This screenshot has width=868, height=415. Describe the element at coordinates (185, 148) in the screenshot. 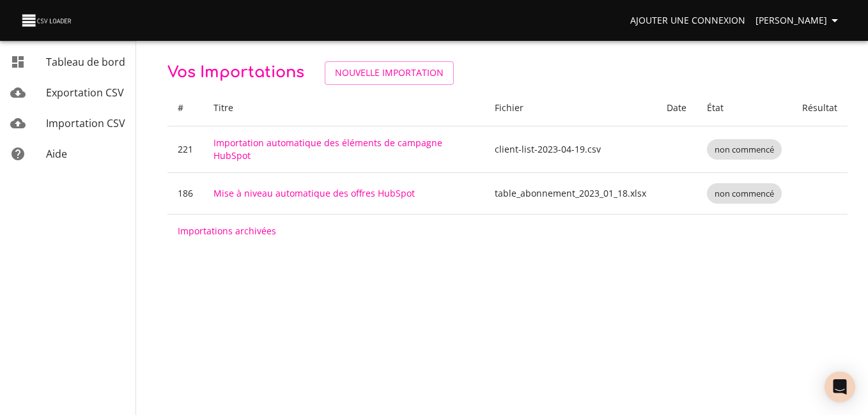

I see `td: 221` at that location.